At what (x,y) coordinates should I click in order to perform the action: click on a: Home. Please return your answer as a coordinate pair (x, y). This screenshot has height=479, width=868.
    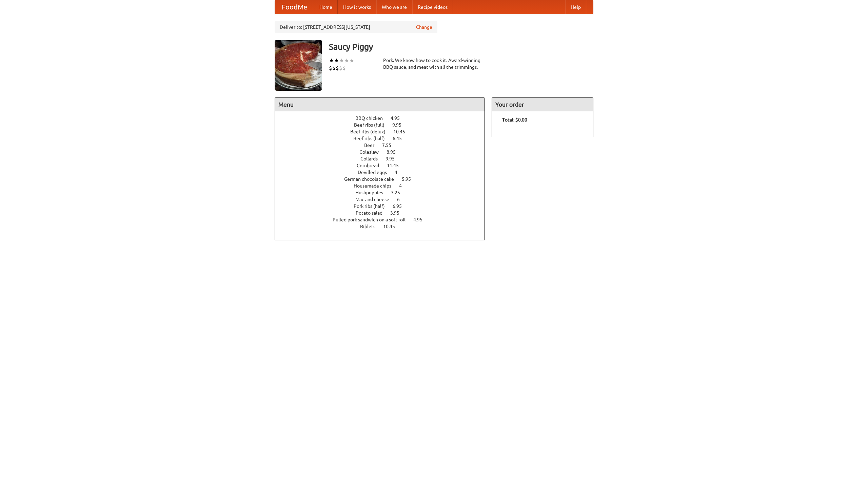
    Looking at the image, I should click on (326, 7).